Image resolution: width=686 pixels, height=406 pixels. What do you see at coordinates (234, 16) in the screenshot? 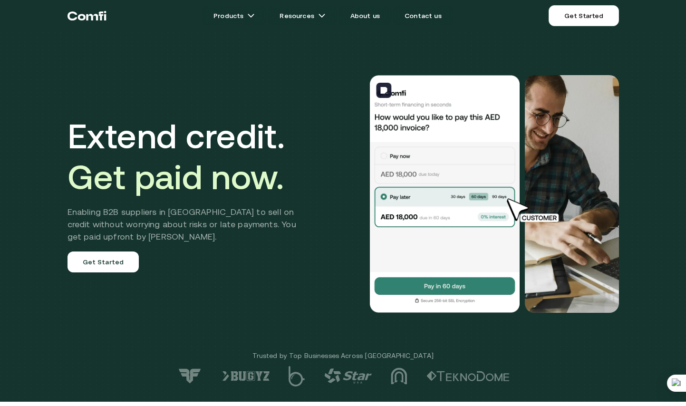
I see `a: Productsarrow icons` at bounding box center [234, 16].